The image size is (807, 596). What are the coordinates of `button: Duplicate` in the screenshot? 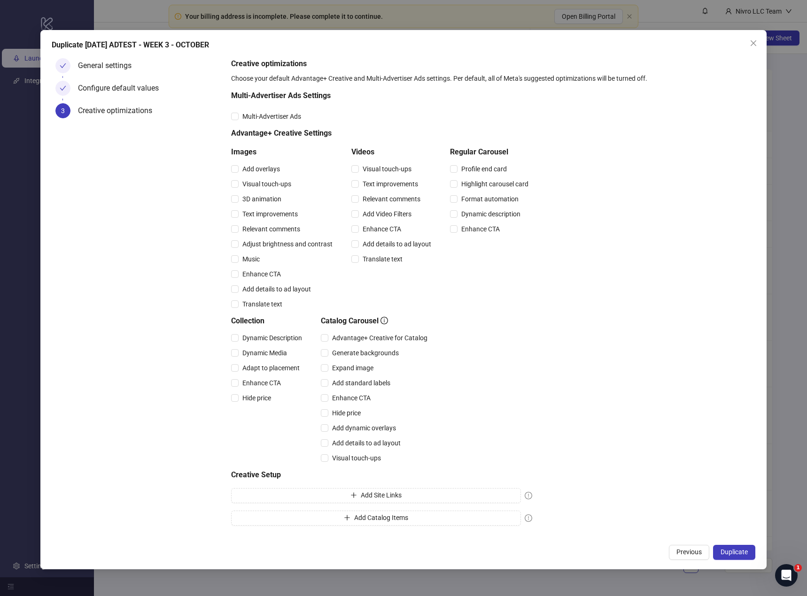 It's located at (734, 553).